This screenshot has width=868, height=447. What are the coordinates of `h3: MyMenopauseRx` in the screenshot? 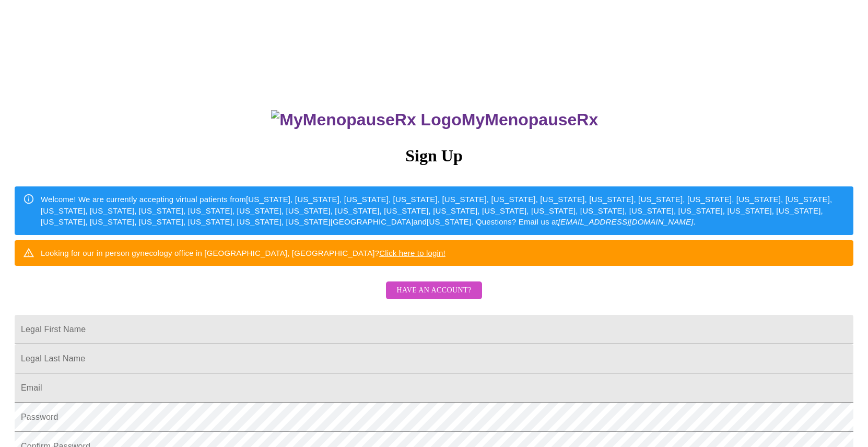 It's located at (435, 120).